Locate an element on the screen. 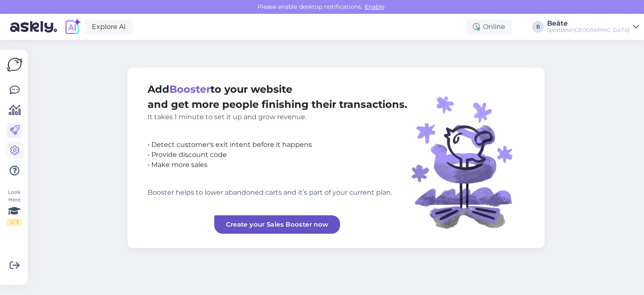  span: Booster is located at coordinates (190, 89).